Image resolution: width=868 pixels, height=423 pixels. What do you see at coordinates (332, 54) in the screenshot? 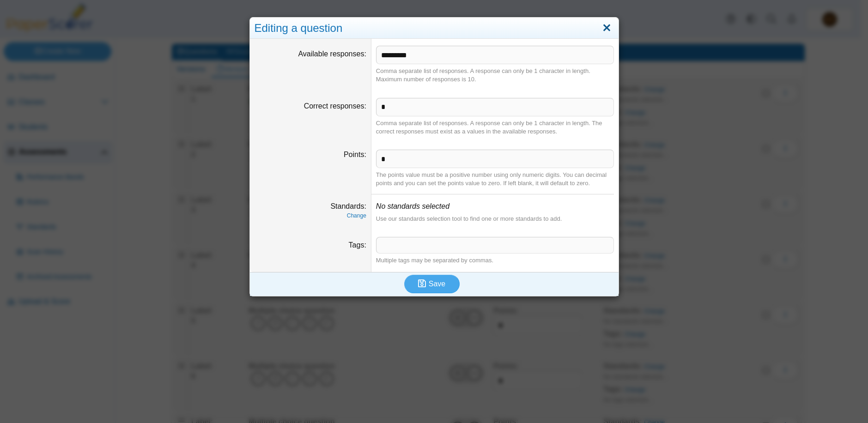
I see `label: Available responses` at bounding box center [332, 54].